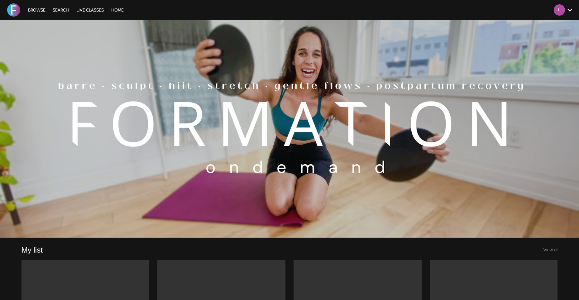 Image resolution: width=579 pixels, height=300 pixels. What do you see at coordinates (551, 250) in the screenshot?
I see `span: View all` at bounding box center [551, 250].